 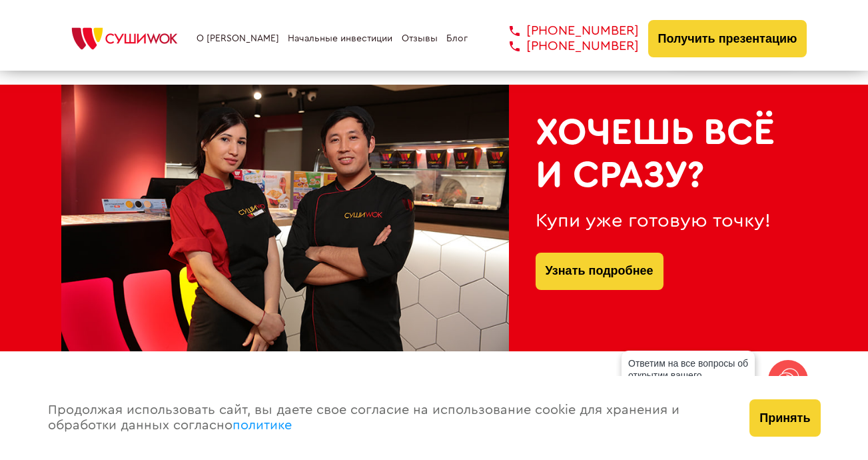 What do you see at coordinates (386, 418) in the screenshot?
I see `div: Продолжая использовать сайт, вы даете свое согласие на использование cookie для хранения и обрабо...` at bounding box center [386, 418].